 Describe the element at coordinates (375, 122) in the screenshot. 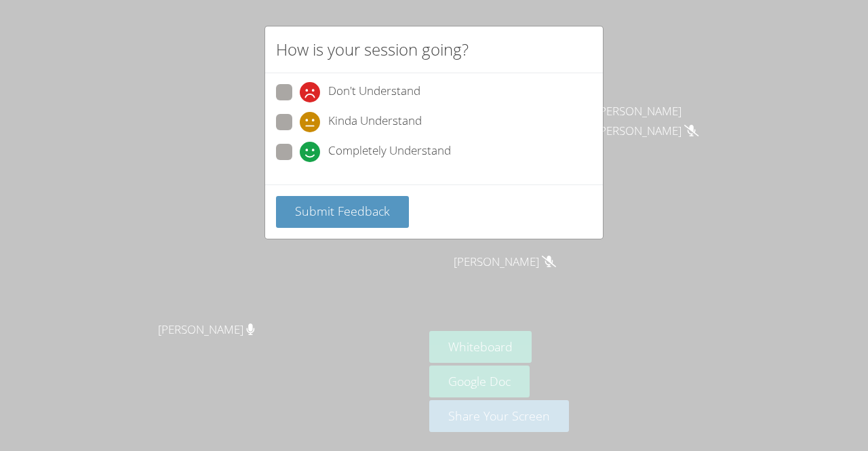

I see `span: Kinda Understand` at that location.